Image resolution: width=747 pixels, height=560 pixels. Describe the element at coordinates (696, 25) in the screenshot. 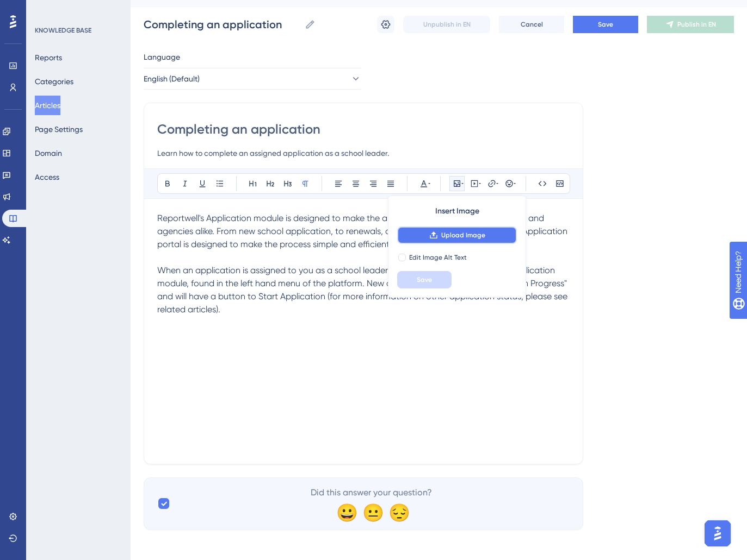

I see `span: Publish in EN` at that location.